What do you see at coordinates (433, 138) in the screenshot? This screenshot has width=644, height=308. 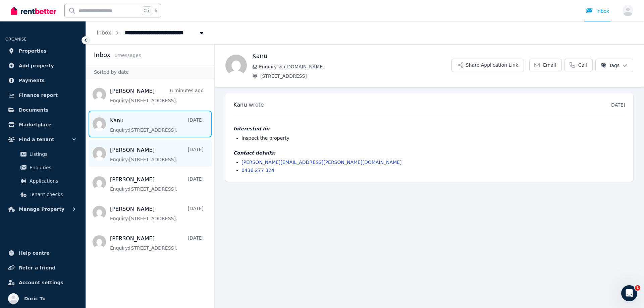 I see `li: Inspect the property` at bounding box center [433, 138].